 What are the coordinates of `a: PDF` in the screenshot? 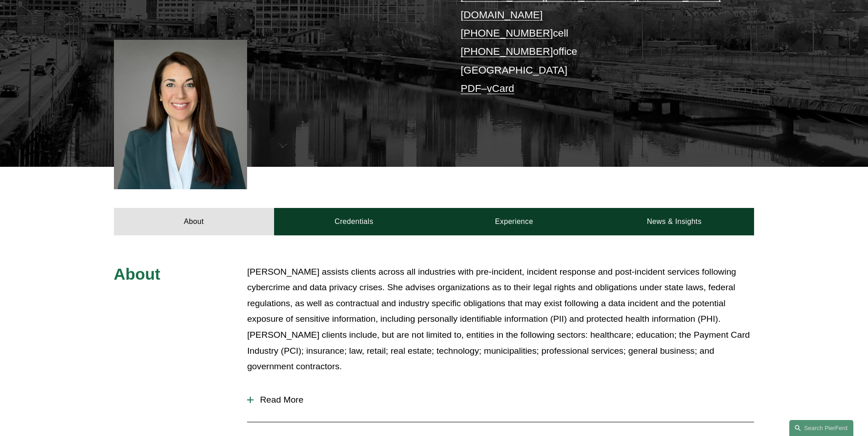 It's located at (471, 89).